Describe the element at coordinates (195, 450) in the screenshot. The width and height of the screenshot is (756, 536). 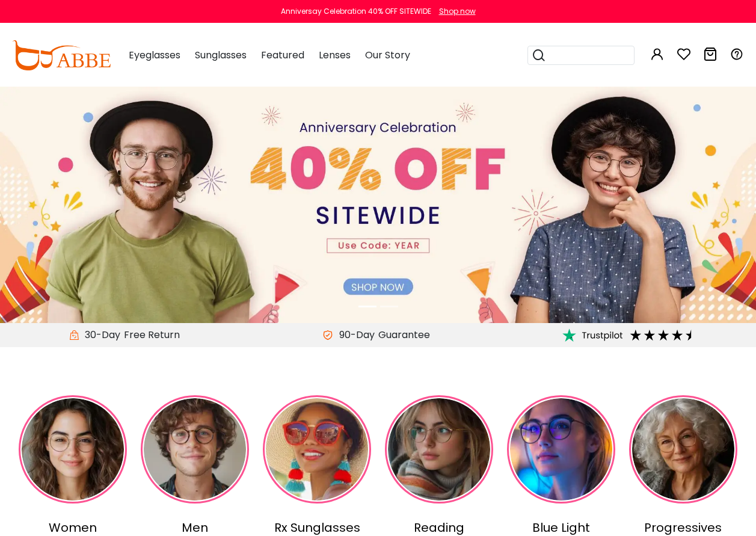
I see `img: Men` at that location.